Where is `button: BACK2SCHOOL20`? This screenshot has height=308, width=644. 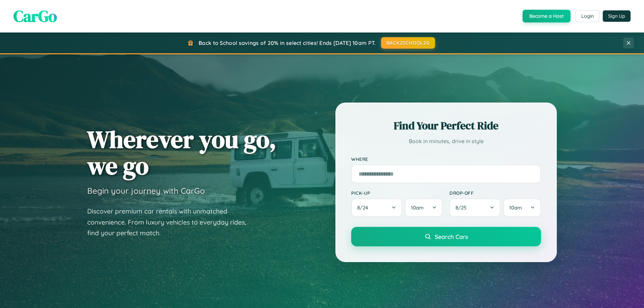 button: BACK2SCHOOL20 is located at coordinates (408, 43).